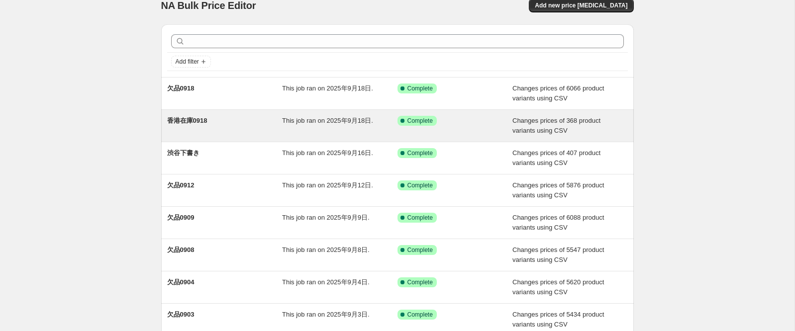 The height and width of the screenshot is (331, 795). I want to click on span: Changes prices of 5620 product variants using CSV, so click(558, 287).